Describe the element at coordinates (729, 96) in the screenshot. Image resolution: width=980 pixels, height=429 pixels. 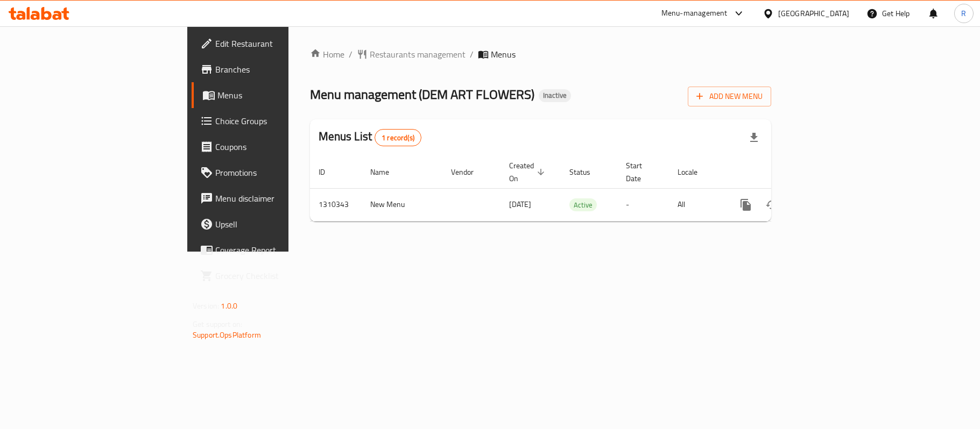
I see `span: Add New Menu` at that location.